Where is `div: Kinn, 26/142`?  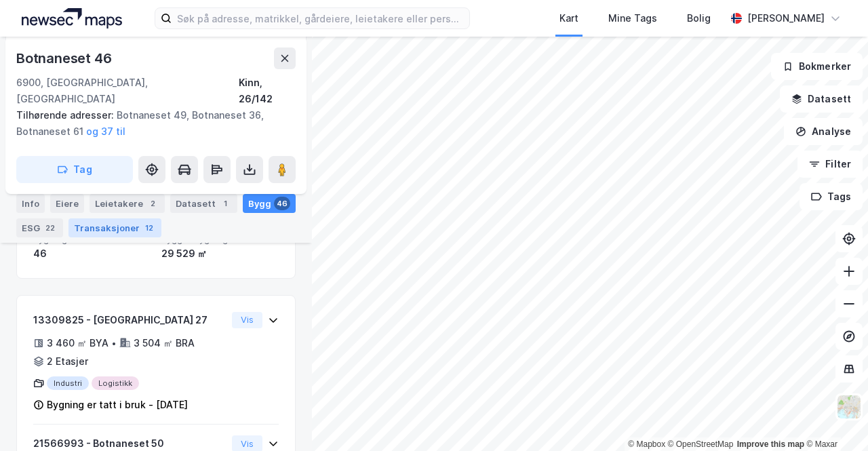 div: Kinn, 26/142 is located at coordinates (267, 91).